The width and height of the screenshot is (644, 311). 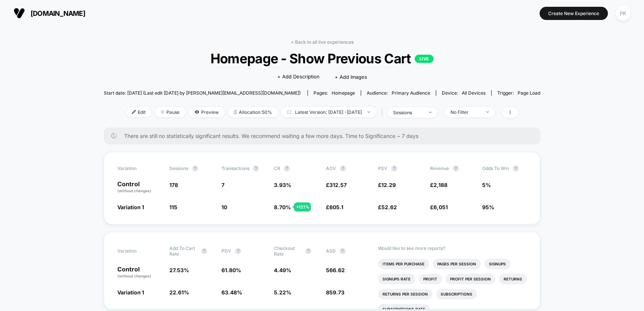 I want to click on span: There are still no statistically significant results. We recommend waiting a few more days . Time..., so click(x=324, y=136).